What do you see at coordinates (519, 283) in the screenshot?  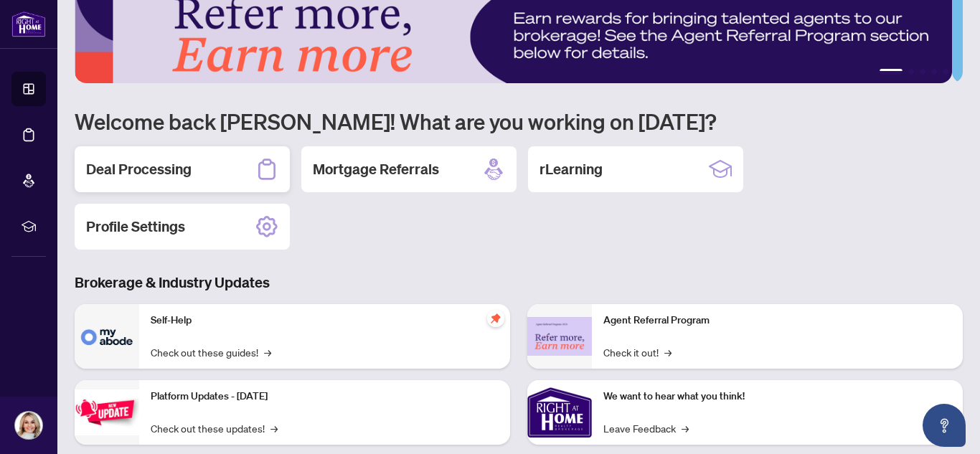 I see `h3: Brokerage & Industry Updates` at bounding box center [519, 283].